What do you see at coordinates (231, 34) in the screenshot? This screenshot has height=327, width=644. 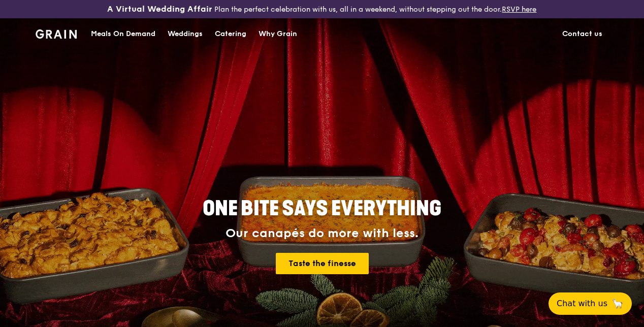 I see `a: Catering` at bounding box center [231, 34].